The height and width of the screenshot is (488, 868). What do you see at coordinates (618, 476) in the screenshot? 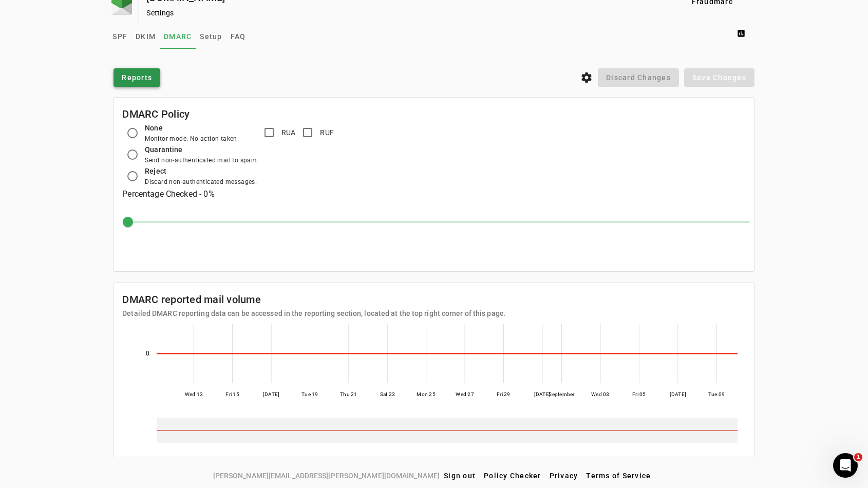
I see `span: Terms of Service` at bounding box center [618, 476].